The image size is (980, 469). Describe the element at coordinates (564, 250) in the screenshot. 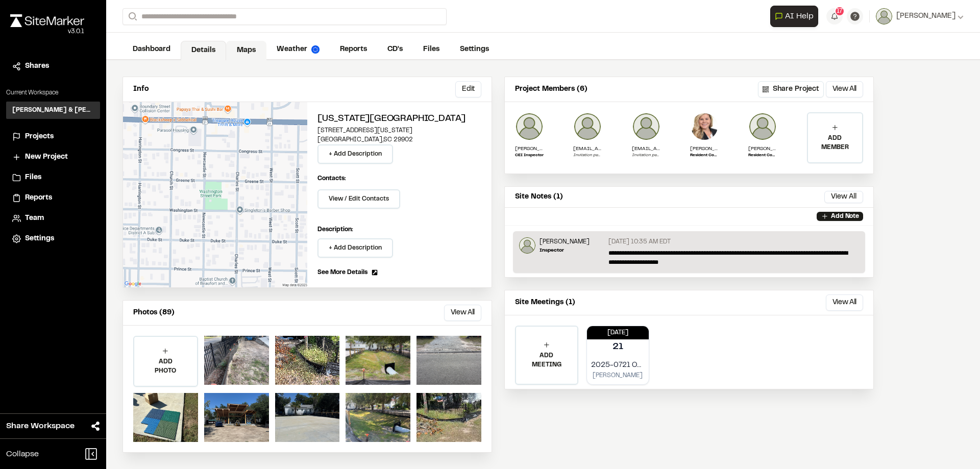

I see `p: Inspector` at that location.